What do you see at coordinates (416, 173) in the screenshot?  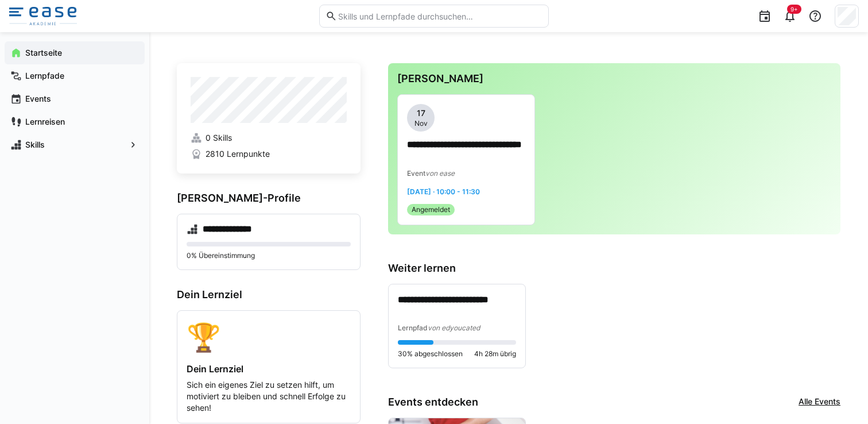 I see `span: Event` at bounding box center [416, 173].